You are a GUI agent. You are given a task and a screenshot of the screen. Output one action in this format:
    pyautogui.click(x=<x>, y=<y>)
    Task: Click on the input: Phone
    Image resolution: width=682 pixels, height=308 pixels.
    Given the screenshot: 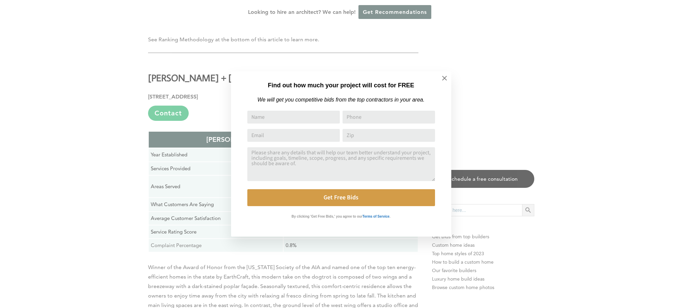 What is the action you would take?
    pyautogui.click(x=388, y=117)
    